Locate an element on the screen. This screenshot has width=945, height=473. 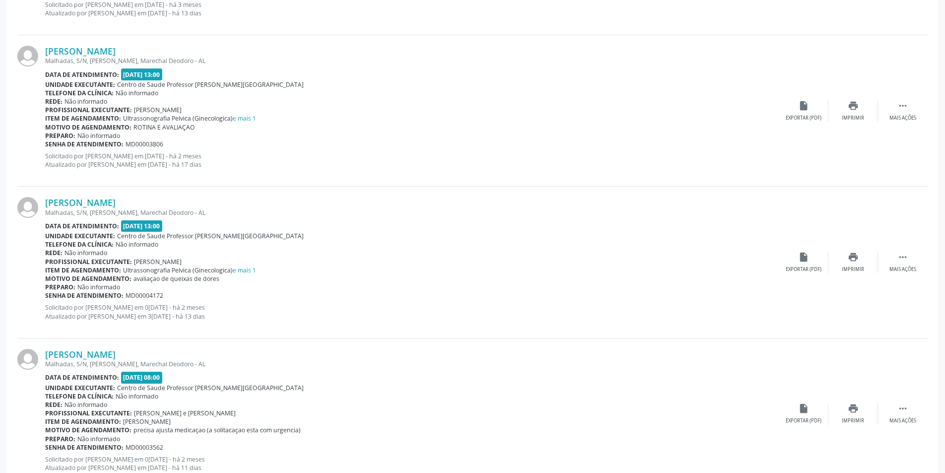
span: MD00003806 is located at coordinates (144, 144).